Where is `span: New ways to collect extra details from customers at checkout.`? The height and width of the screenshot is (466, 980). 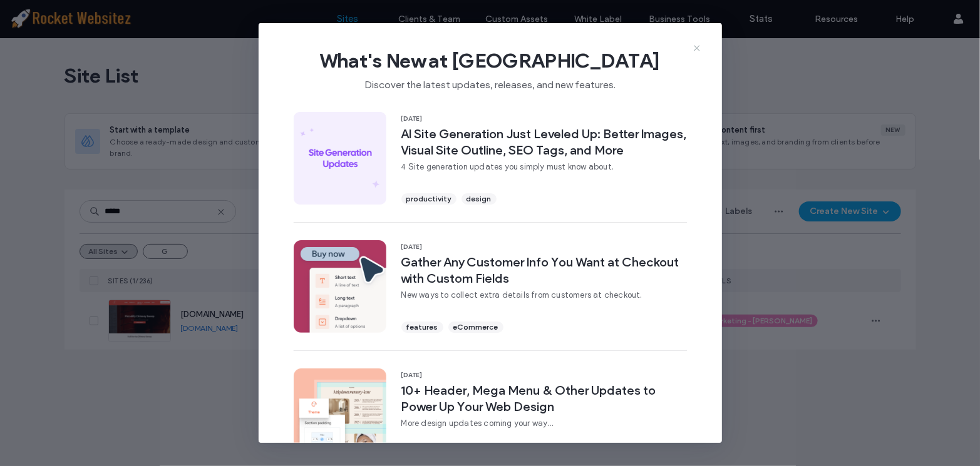
span: New ways to collect extra details from customers at checkout. is located at coordinates (544, 295).